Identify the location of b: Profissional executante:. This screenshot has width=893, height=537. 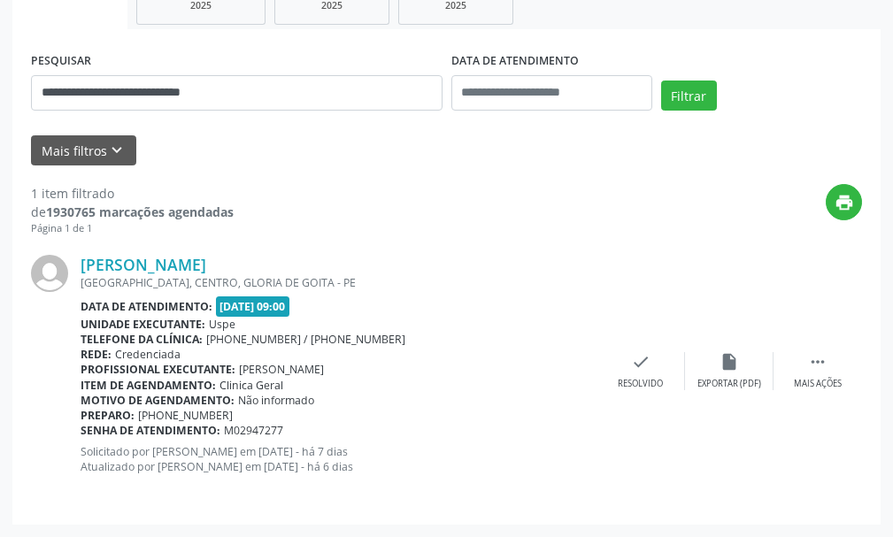
(158, 369).